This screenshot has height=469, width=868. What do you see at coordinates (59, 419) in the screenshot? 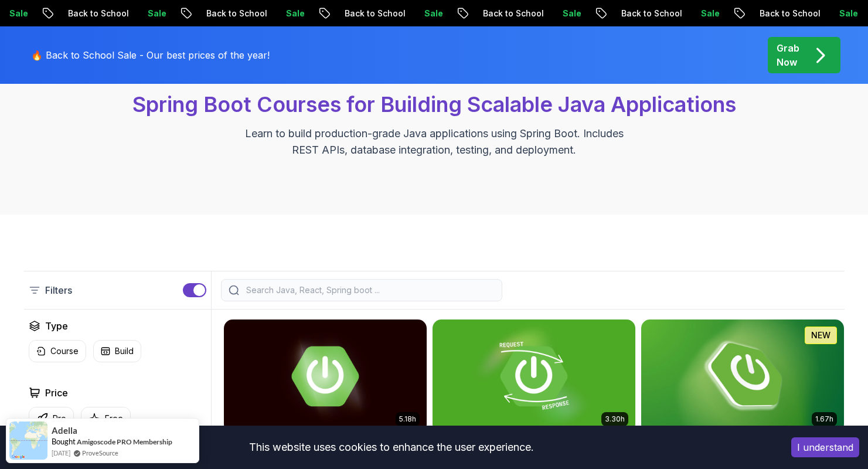
I see `p: Pro` at bounding box center [59, 419].